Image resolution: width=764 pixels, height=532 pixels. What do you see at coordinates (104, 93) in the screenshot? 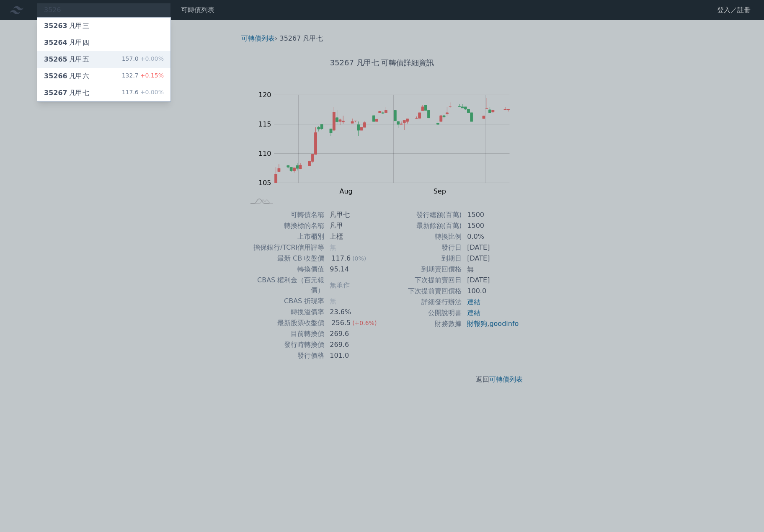
I see `a: 35267凡甲七 117.6+0.00%` at bounding box center [104, 93].